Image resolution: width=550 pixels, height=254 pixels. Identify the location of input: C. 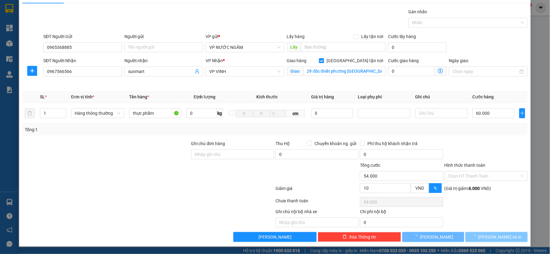
(278, 114).